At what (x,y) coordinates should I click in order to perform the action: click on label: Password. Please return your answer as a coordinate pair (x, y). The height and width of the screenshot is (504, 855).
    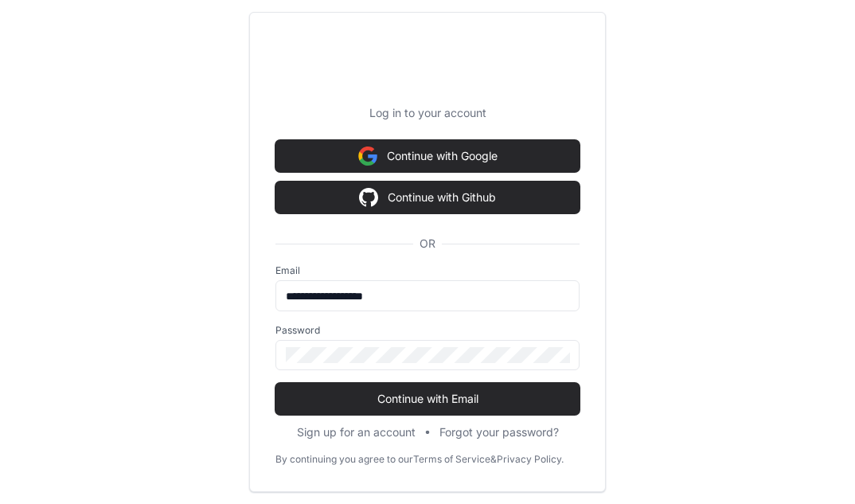
    Looking at the image, I should click on (428, 330).